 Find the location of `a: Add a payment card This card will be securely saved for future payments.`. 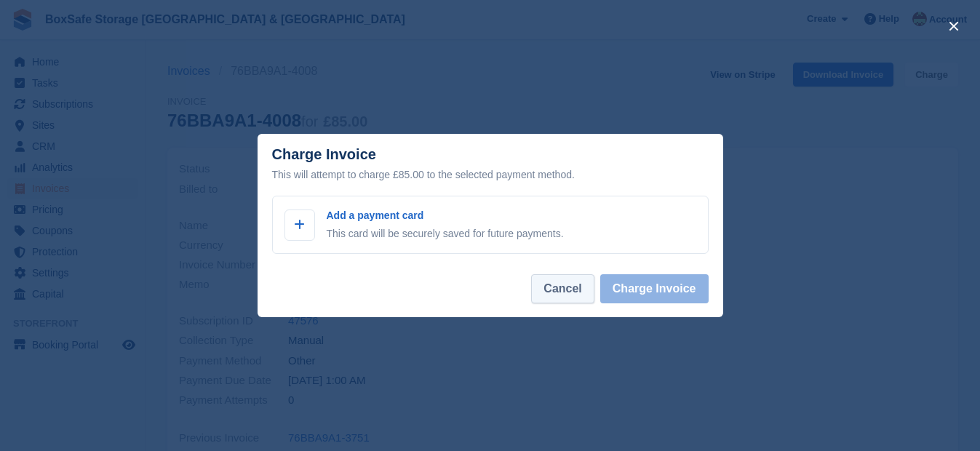

a: Add a payment card This card will be securely saved for future payments. is located at coordinates (490, 225).